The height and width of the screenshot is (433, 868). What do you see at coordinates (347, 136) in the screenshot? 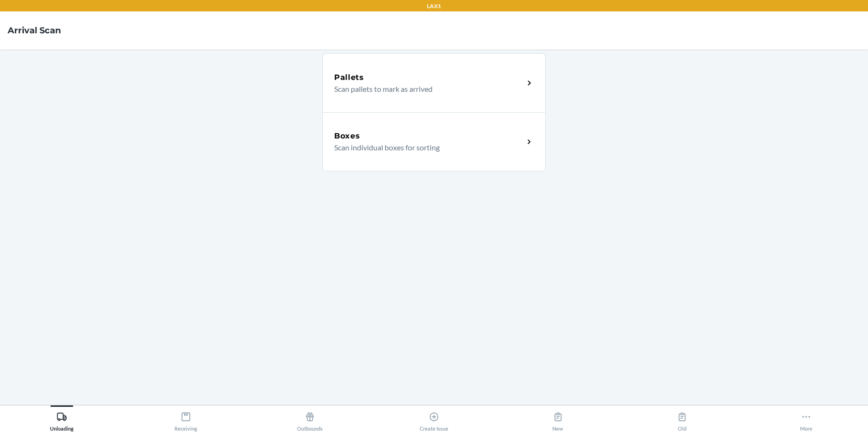
I see `h5: Boxes` at bounding box center [347, 136].